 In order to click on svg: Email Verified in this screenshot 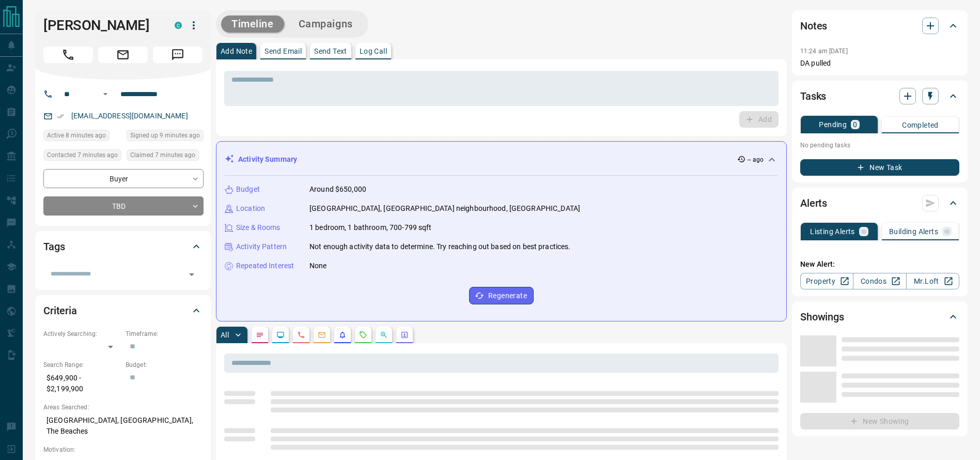, I will do `click(61, 116)`.